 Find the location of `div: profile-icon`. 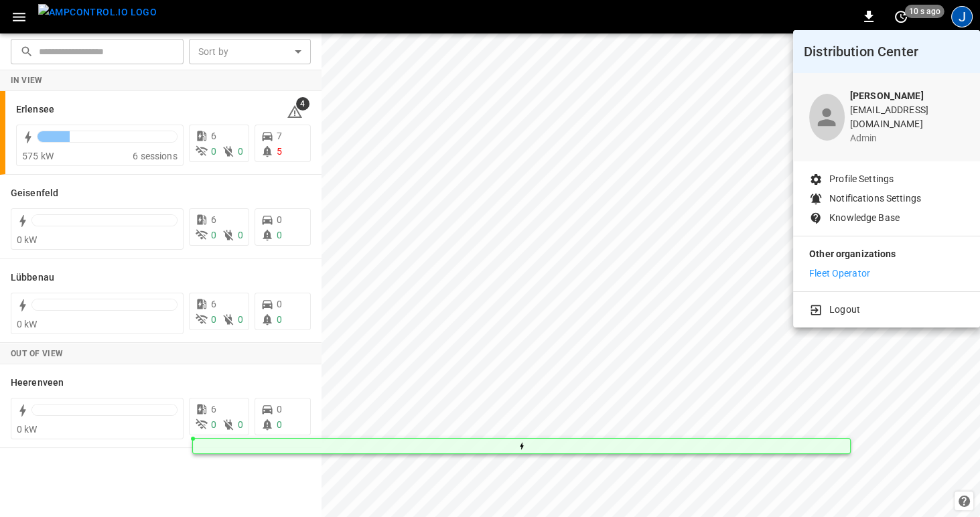

div: profile-icon is located at coordinates (826, 118).